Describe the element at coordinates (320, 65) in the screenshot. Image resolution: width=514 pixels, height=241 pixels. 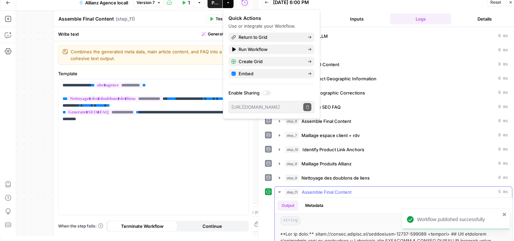
I see `span: Draft SEO Content` at that location.